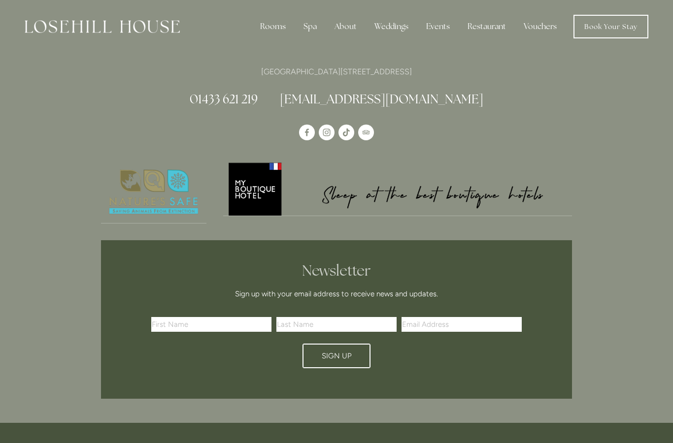 Image resolution: width=673 pixels, height=443 pixels. I want to click on img: Losehill House, so click(102, 27).